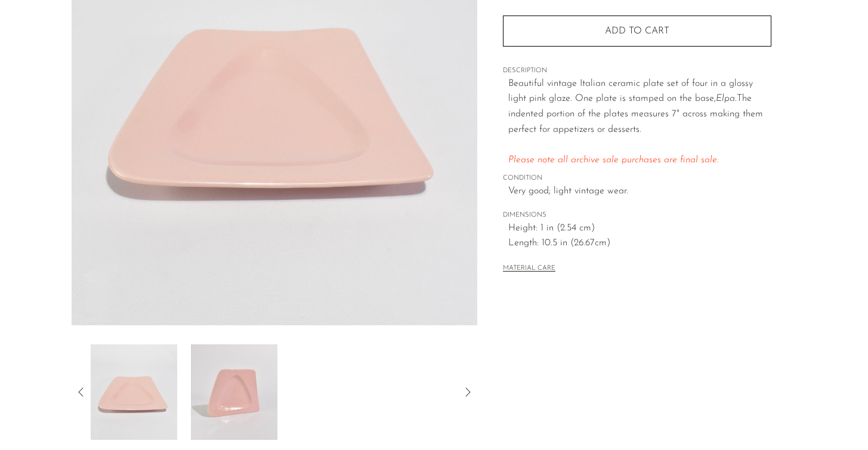 The width and height of the screenshot is (868, 450). Describe the element at coordinates (529, 269) in the screenshot. I see `button: MATERIAL CARE` at that location.